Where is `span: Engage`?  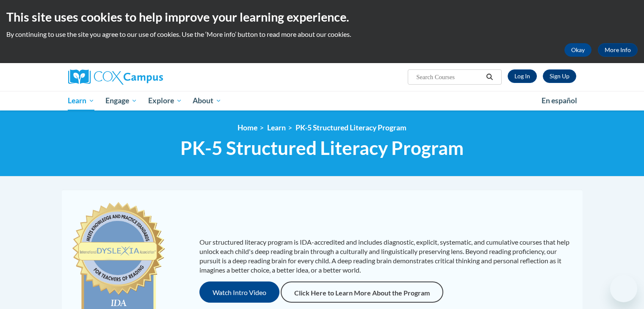
span: Engage is located at coordinates (121, 101).